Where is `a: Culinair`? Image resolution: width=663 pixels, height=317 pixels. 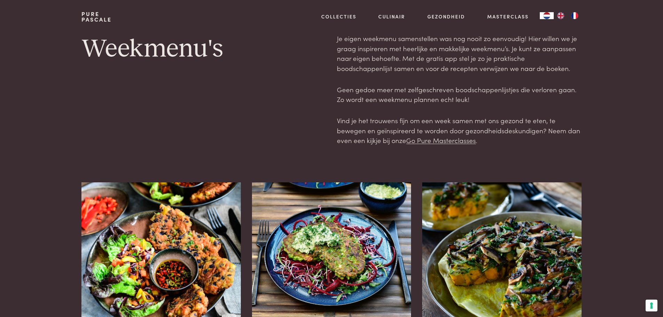 a: Culinair is located at coordinates (391, 16).